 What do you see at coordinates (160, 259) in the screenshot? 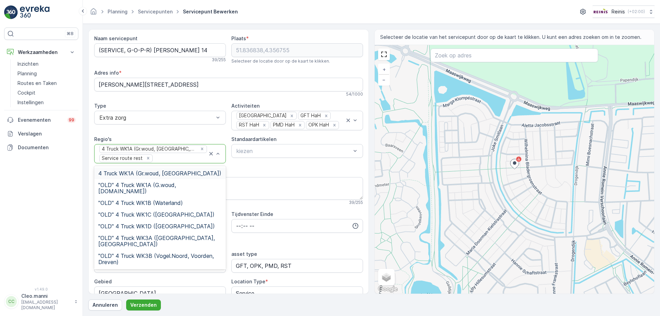
I see `span: "OLD" 4 Truck WK3B (Vogel.Noord, Voorden, Dreven)` at bounding box center [160, 259].